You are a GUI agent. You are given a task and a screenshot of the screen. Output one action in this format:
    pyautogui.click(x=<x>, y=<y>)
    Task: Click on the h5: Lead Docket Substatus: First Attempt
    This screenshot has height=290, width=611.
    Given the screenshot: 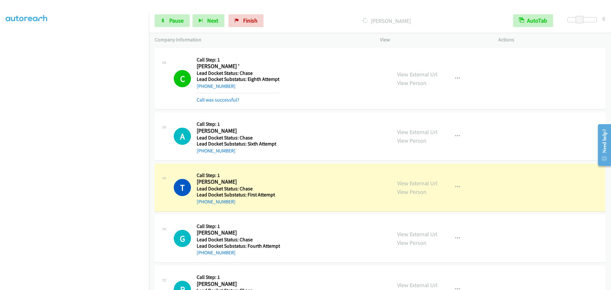 What is the action you would take?
    pyautogui.click(x=237, y=195)
    